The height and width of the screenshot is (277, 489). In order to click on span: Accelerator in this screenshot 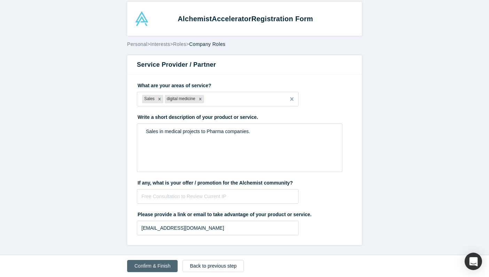, I will do `click(231, 19)`.